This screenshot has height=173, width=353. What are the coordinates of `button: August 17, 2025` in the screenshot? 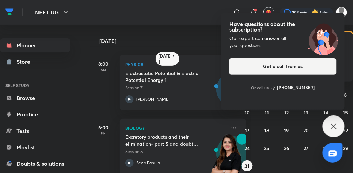 It's located at (247, 130).